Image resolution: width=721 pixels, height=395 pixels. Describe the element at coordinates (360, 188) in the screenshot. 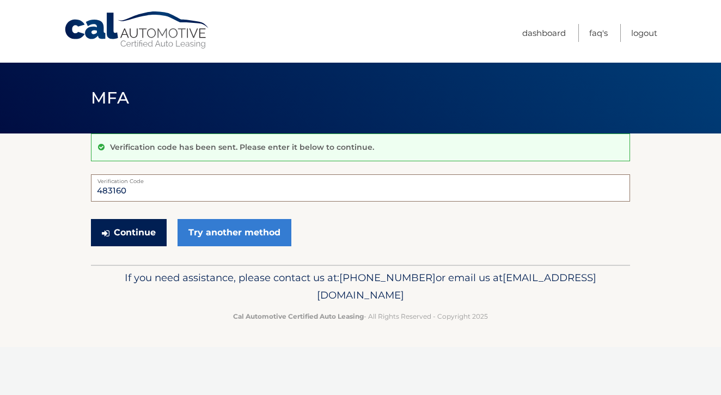

I see `input: Verification Code` at that location.